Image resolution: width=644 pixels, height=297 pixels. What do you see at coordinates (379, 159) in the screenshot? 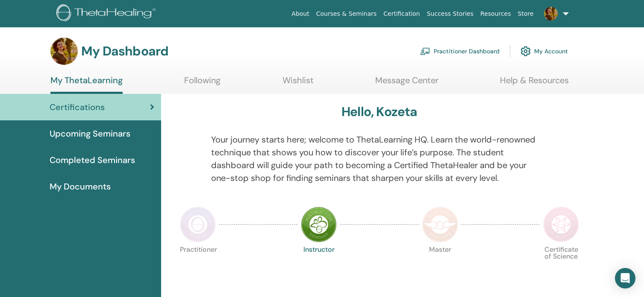
I see `p: Your journey starts here; welcome to ThetaLearning HQ. Learn the world-renowned technique that sh...` at bounding box center [379, 159].